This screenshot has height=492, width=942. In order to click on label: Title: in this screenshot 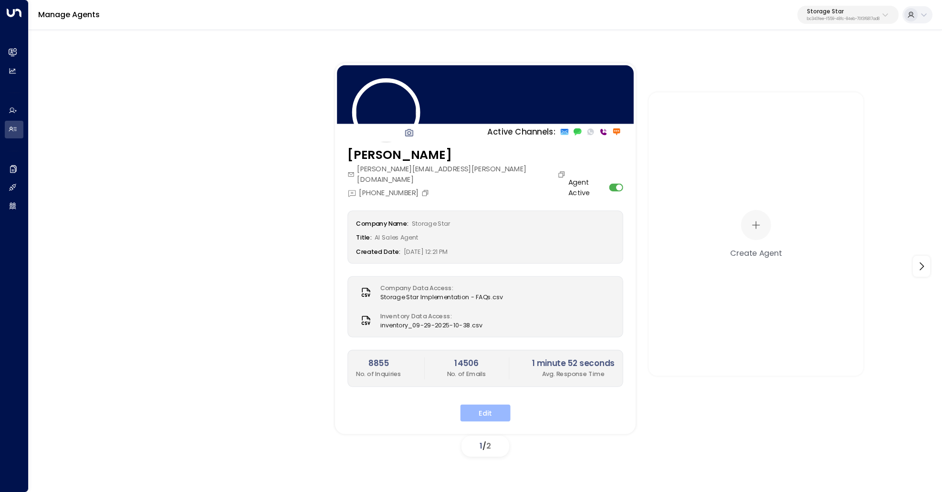, I will do `click(364, 237)`.